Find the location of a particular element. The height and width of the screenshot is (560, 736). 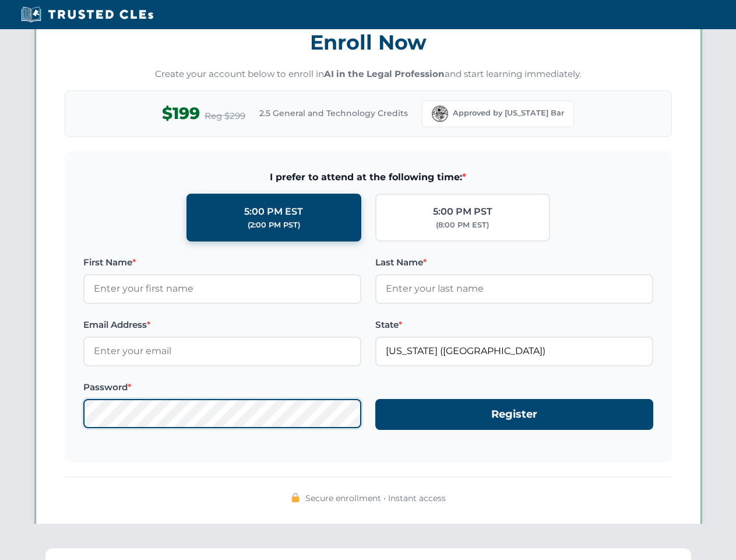

label: Email Address is located at coordinates (222, 325).